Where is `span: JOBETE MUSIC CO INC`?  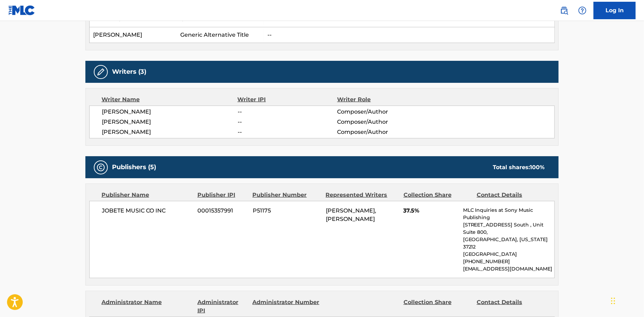 span: JOBETE MUSIC CO INC is located at coordinates (147, 211).